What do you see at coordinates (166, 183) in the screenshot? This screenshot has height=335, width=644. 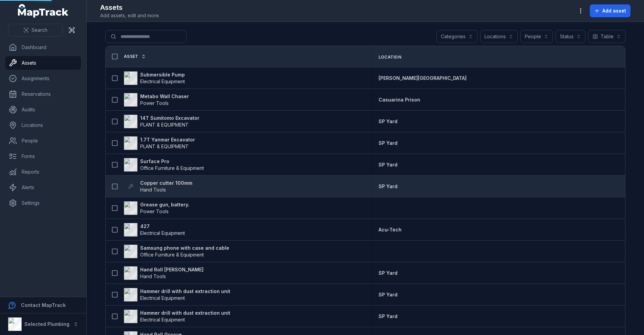 I see `strong: Copper cutter 100mm` at bounding box center [166, 183].